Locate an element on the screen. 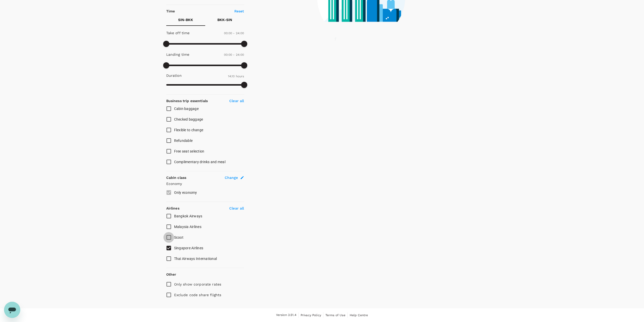 The height and width of the screenshot is (322, 644). strong: Business trip essentials is located at coordinates (187, 101).